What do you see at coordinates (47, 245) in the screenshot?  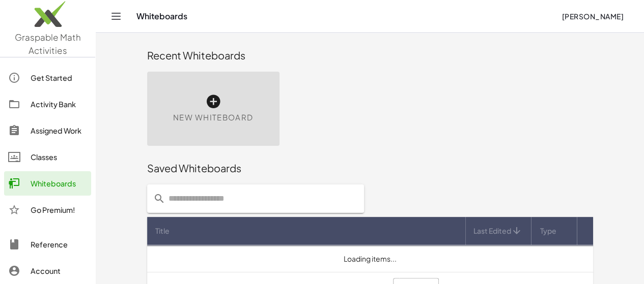 I see `a: Reference` at bounding box center [47, 245].